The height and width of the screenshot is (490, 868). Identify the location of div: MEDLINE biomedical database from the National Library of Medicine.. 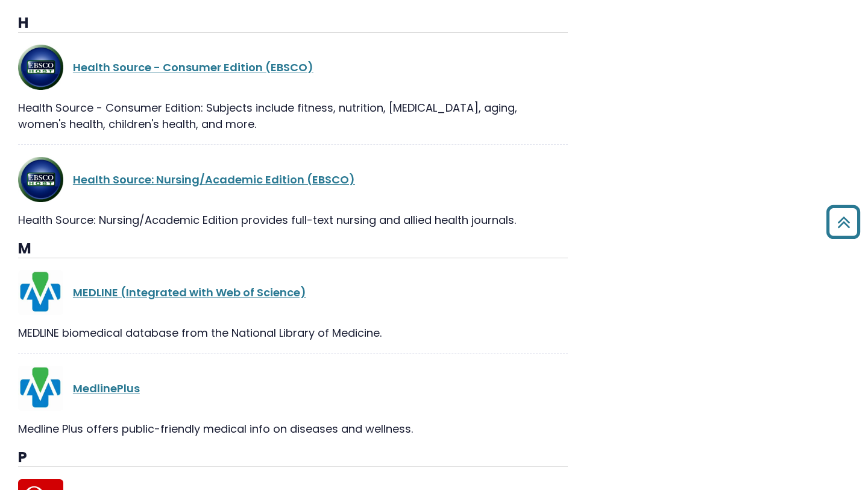
(293, 332).